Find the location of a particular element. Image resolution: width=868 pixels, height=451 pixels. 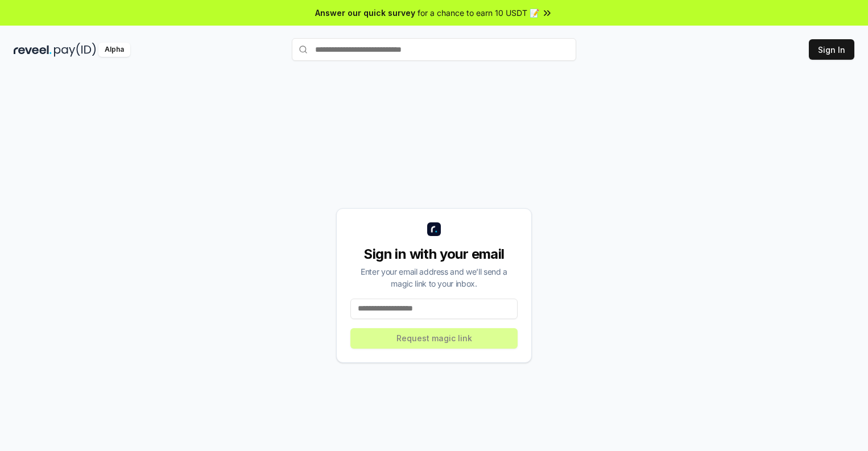

img: reveel_dark is located at coordinates (33, 49).